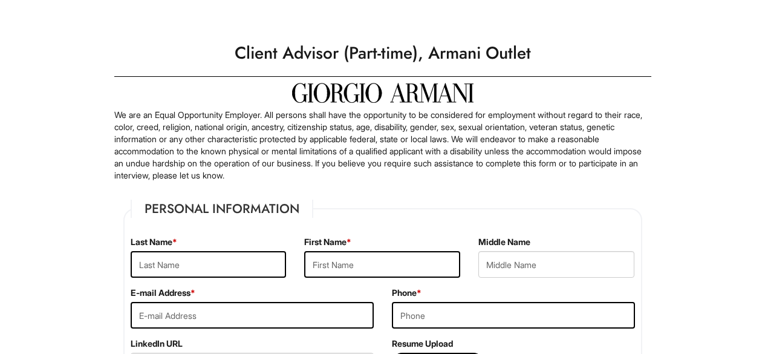 This screenshot has width=765, height=354. I want to click on input: First Name, so click(382, 264).